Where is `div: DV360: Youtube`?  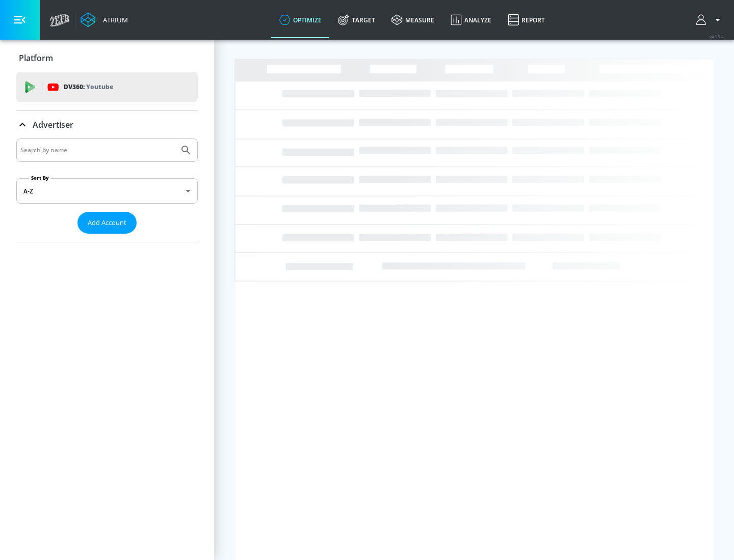
div: DV360: Youtube is located at coordinates (107, 87).